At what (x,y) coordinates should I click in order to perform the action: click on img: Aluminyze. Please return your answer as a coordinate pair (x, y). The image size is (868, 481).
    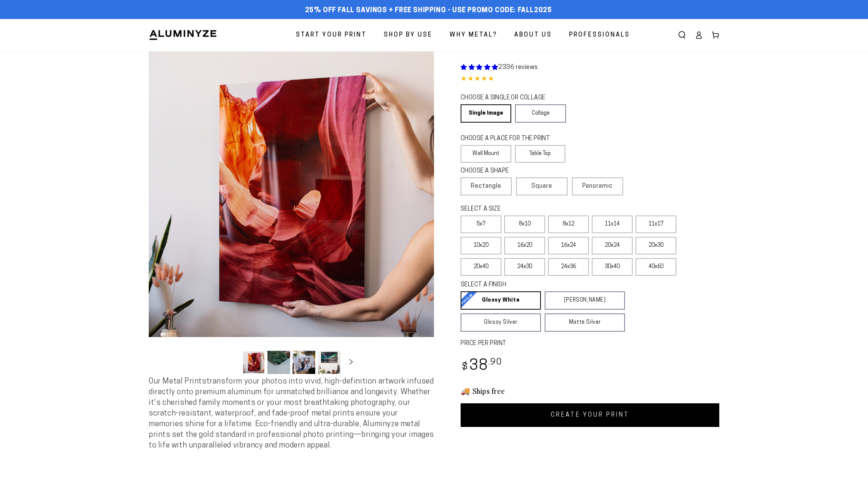
    Looking at the image, I should click on (183, 35).